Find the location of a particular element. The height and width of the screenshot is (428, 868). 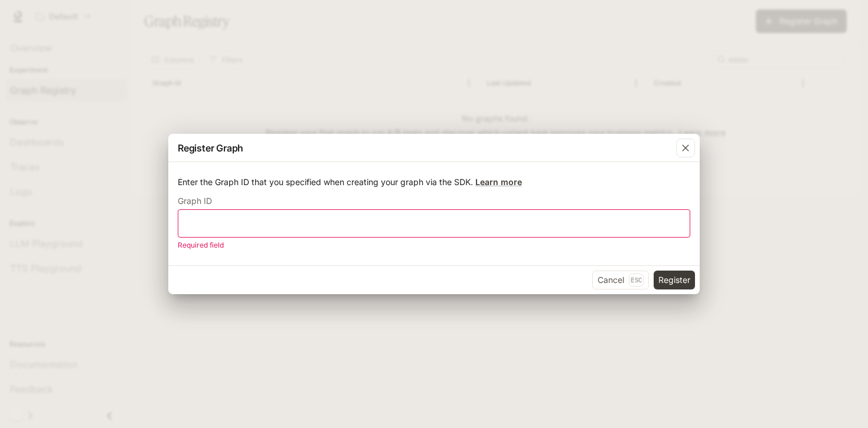

p: Register Graph is located at coordinates (210, 148).